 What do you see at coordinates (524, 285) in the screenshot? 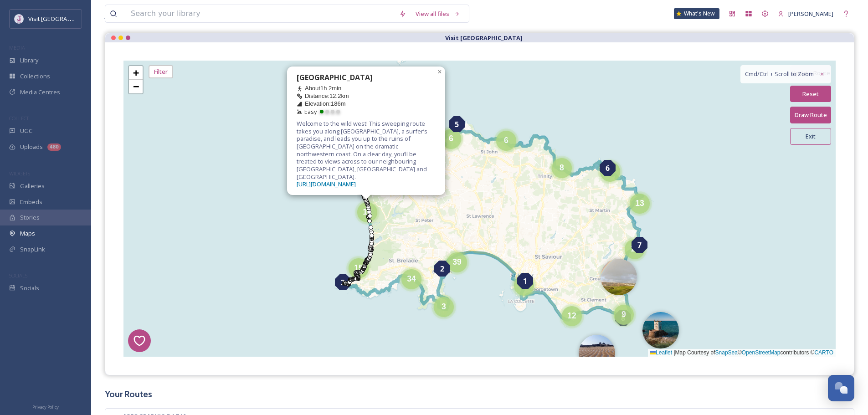
I see `div: 43` at bounding box center [524, 285].